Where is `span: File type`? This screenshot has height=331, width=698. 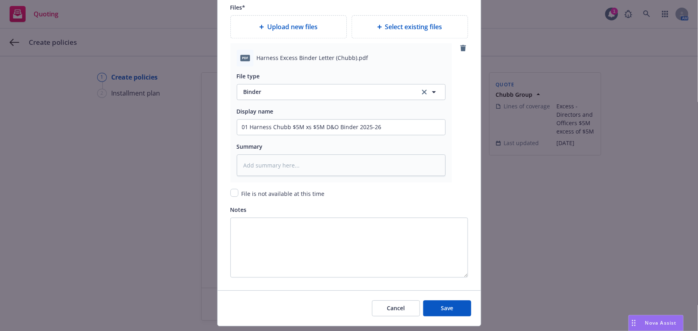
span: File type is located at coordinates (248, 76).